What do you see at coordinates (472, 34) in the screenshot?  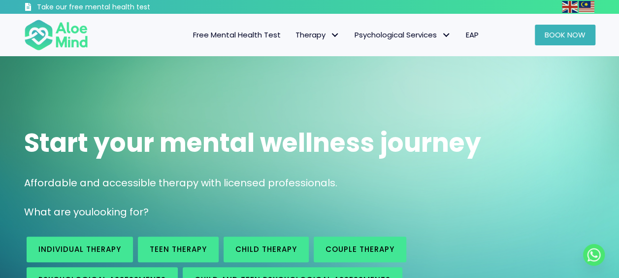 I see `span: EAP` at bounding box center [472, 34].